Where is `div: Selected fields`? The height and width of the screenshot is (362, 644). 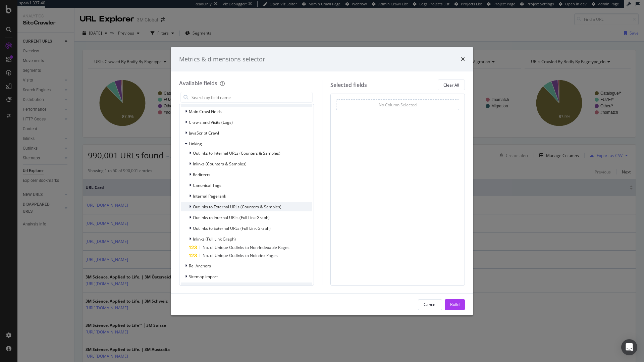
div: Selected fields is located at coordinates (348, 85).